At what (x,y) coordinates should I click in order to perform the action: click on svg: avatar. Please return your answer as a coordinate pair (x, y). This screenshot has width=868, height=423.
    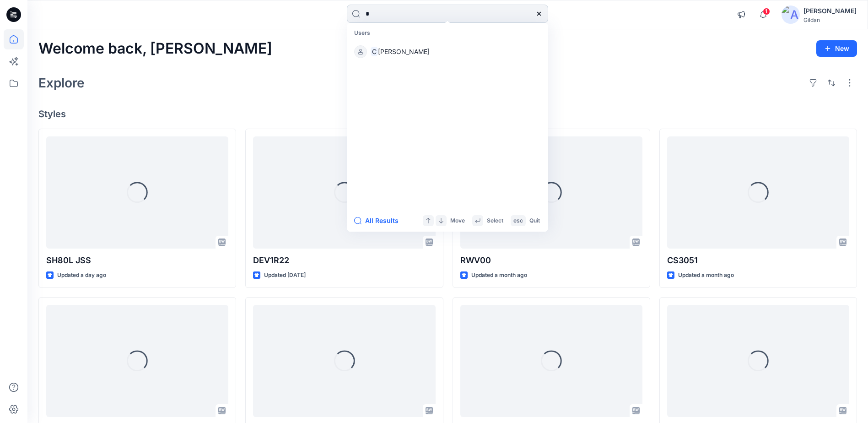
    Looking at the image, I should click on (360, 52).